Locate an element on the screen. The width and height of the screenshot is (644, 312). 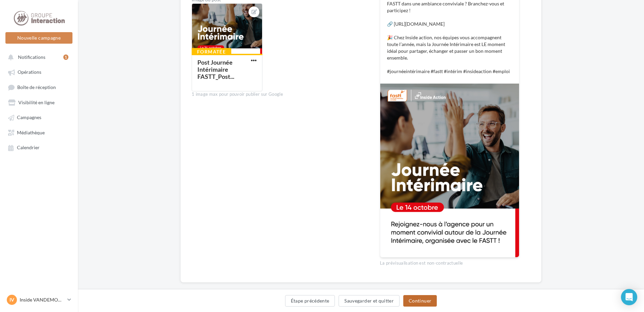
span: Calendrier is located at coordinates (28, 148).